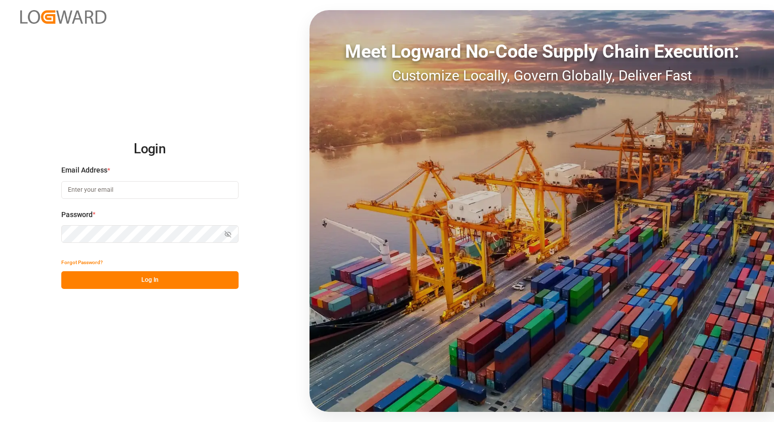 This screenshot has height=422, width=774. I want to click on h2: Login, so click(150, 149).